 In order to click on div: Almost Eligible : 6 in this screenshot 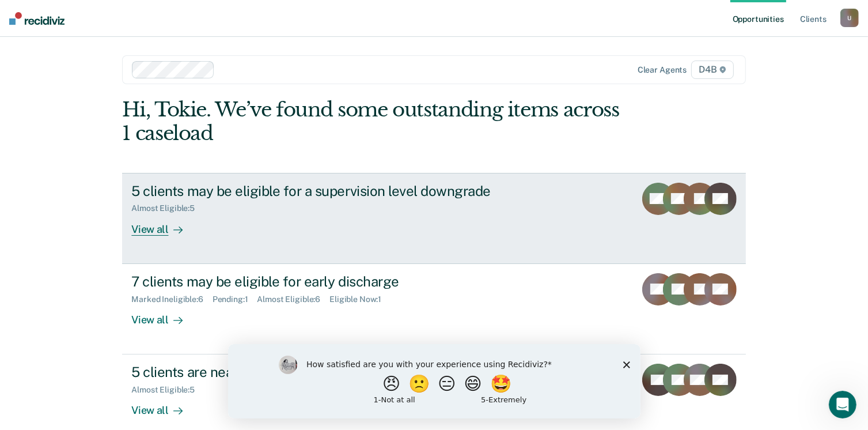, I will do `click(294, 299)`.